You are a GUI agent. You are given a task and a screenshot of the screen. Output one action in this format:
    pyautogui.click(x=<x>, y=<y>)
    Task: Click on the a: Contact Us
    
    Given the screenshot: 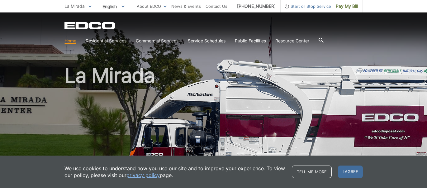 What is the action you would take?
    pyautogui.click(x=216, y=6)
    